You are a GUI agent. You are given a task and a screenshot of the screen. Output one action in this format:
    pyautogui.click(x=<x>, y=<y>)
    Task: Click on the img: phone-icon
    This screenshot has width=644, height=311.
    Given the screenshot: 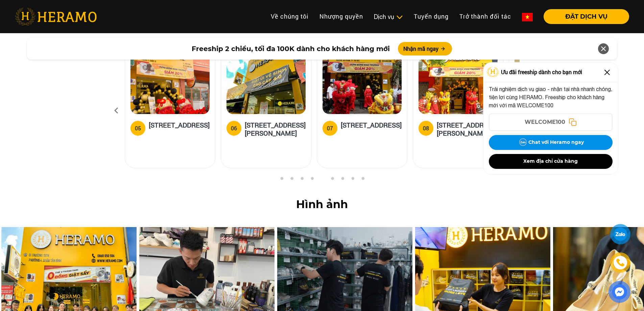 What is the action you would take?
    pyautogui.click(x=620, y=263)
    